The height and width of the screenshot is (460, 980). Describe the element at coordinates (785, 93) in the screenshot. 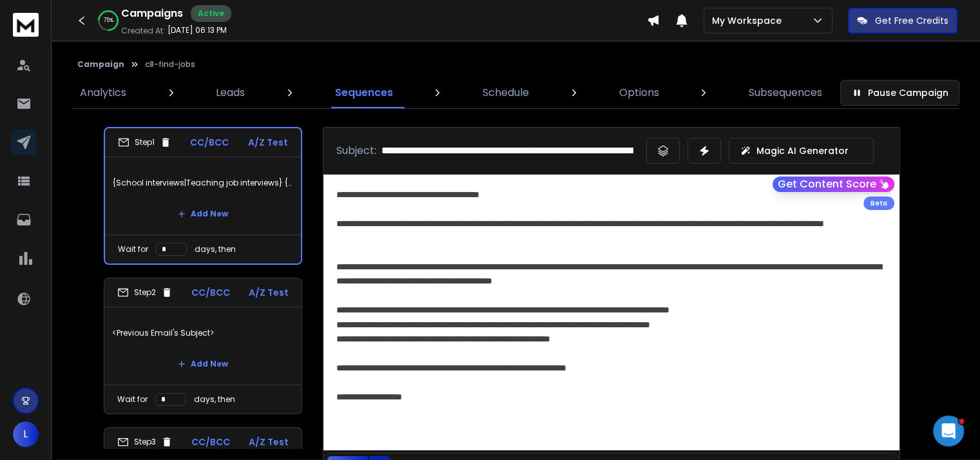

I see `p: Subsequences` at that location.